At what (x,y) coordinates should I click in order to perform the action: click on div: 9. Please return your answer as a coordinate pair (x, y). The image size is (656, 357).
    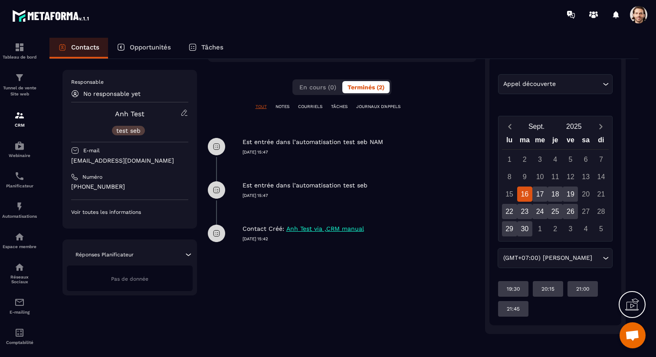
    Looking at the image, I should click on (524, 177).